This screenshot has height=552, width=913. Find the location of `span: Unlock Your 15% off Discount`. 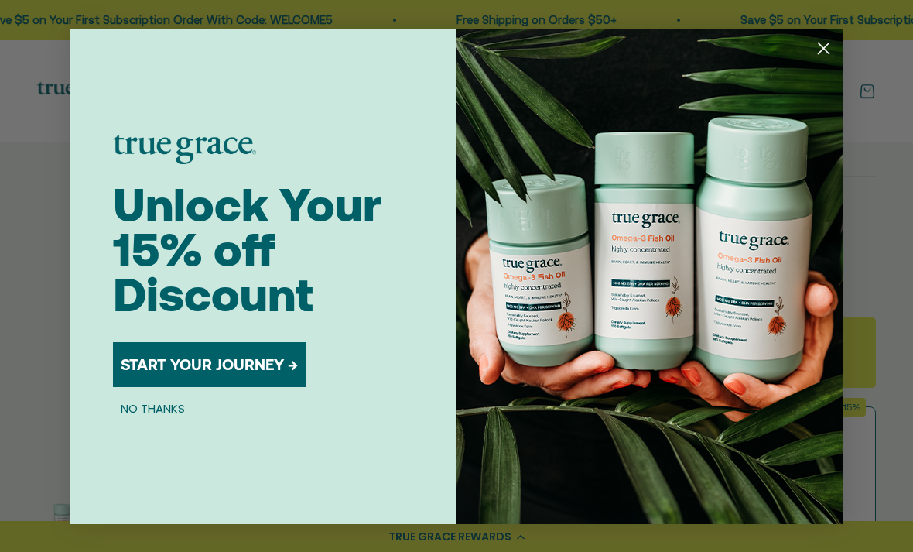

span: Unlock Your 15% off Discount is located at coordinates (247, 249).